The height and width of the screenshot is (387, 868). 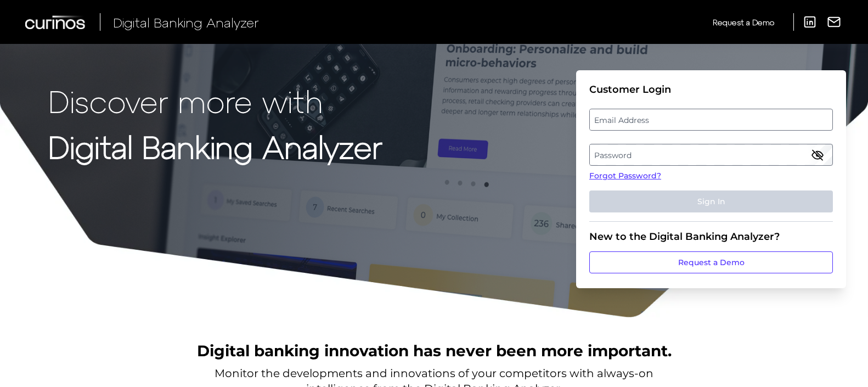 I want to click on div: New to the Digital Banking Analyzer?, so click(x=711, y=237).